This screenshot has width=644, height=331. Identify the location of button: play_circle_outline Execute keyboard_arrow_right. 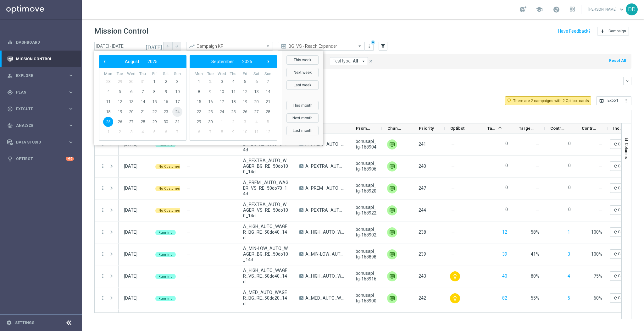
(41, 109).